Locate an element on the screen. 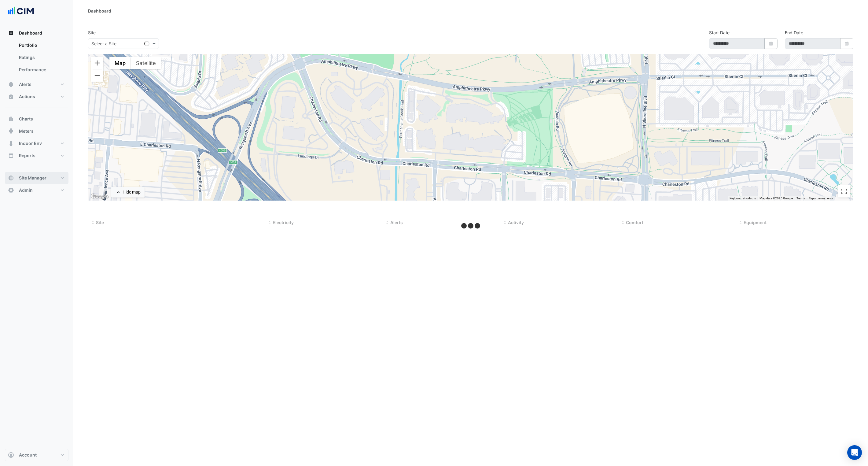 This screenshot has width=868, height=466. app-icon: Alerts is located at coordinates (11, 84).